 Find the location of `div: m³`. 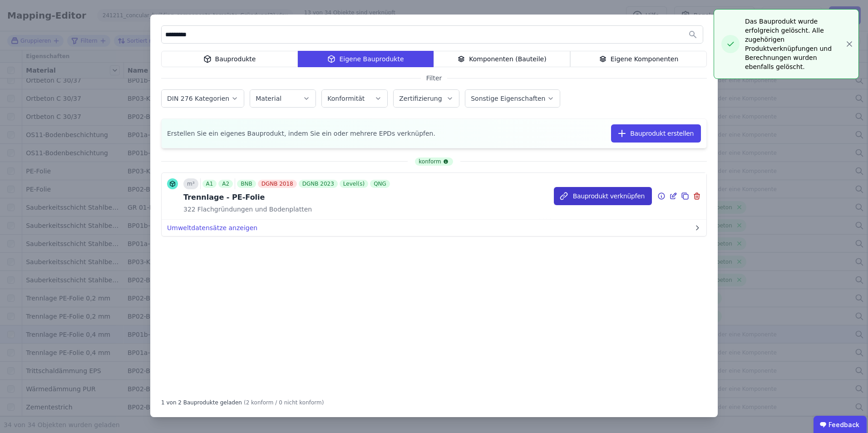

div: m³ is located at coordinates (191, 184).